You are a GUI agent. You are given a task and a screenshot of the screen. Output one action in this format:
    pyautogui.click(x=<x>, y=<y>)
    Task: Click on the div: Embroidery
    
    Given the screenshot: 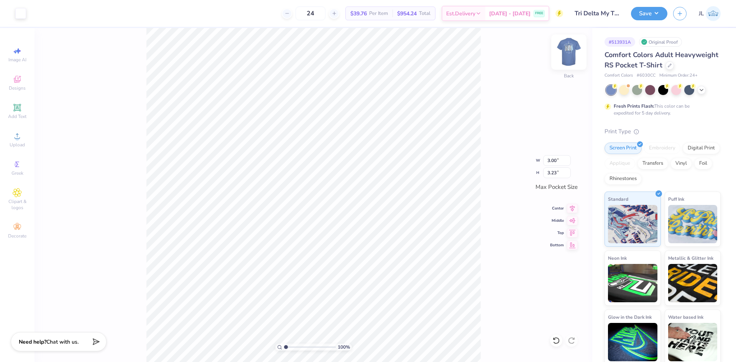 What is the action you would take?
    pyautogui.click(x=662, y=148)
    